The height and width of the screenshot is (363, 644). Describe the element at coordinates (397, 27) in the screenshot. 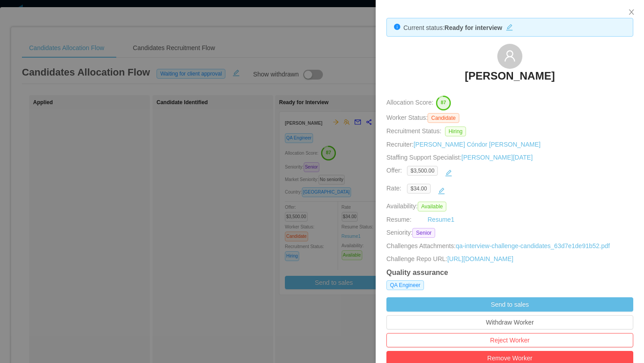

I see `i: icon: info-circle` at that location.